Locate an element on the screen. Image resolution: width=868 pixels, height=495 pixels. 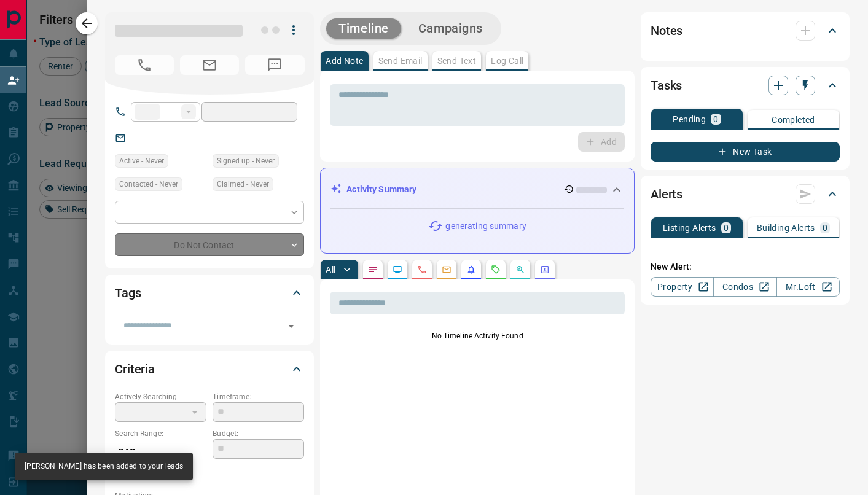
a: Condos is located at coordinates (744, 287).